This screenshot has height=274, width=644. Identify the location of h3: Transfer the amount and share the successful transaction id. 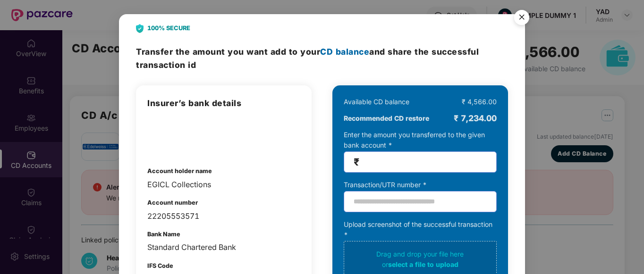
(322, 58).